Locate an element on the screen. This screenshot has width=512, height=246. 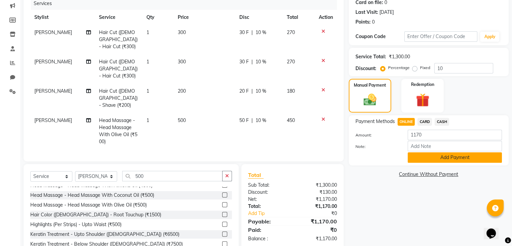
span: 450 is located at coordinates (291, 120).